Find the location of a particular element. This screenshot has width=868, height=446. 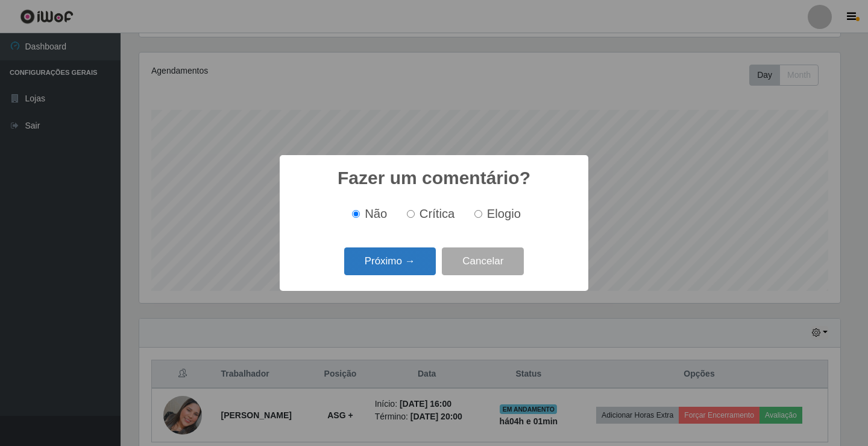

h2: Fazer um comentário? is located at coordinates (434, 178).